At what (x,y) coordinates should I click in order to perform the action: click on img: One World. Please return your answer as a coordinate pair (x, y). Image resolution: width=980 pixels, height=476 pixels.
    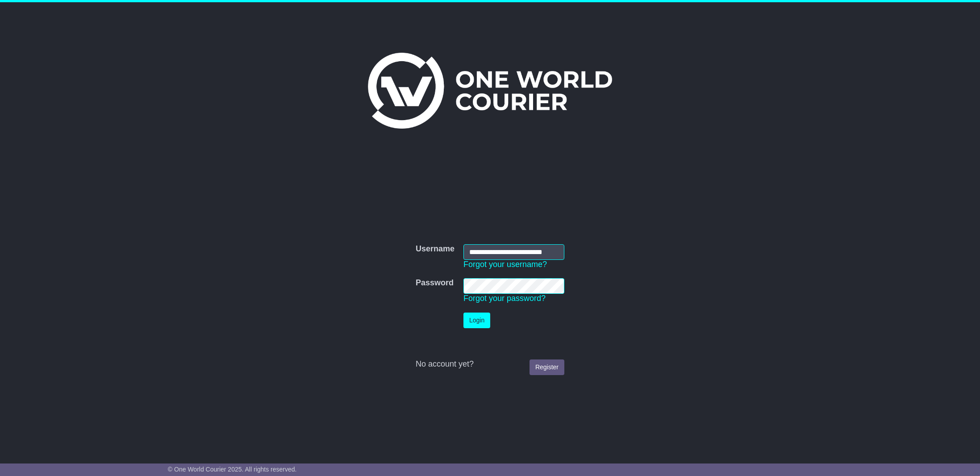
    Looking at the image, I should click on (490, 91).